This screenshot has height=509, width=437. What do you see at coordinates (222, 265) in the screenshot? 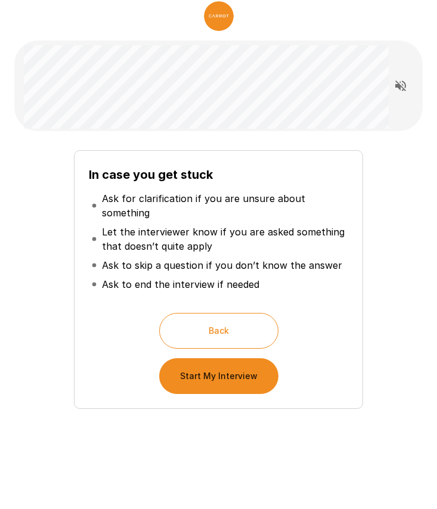
I see `p: Ask to skip a question if you don’t know the answer` at bounding box center [222, 265].